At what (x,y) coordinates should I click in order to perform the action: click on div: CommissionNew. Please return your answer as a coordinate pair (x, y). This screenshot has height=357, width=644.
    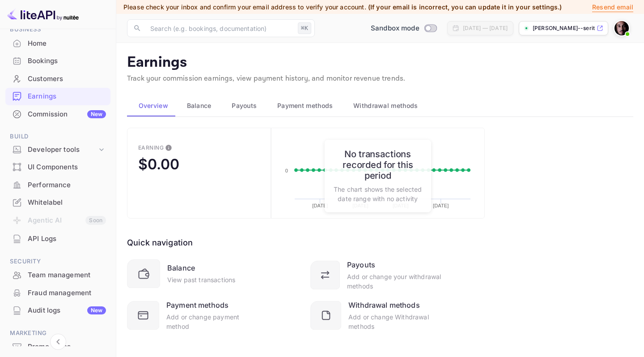
    Looking at the image, I should click on (58, 114).